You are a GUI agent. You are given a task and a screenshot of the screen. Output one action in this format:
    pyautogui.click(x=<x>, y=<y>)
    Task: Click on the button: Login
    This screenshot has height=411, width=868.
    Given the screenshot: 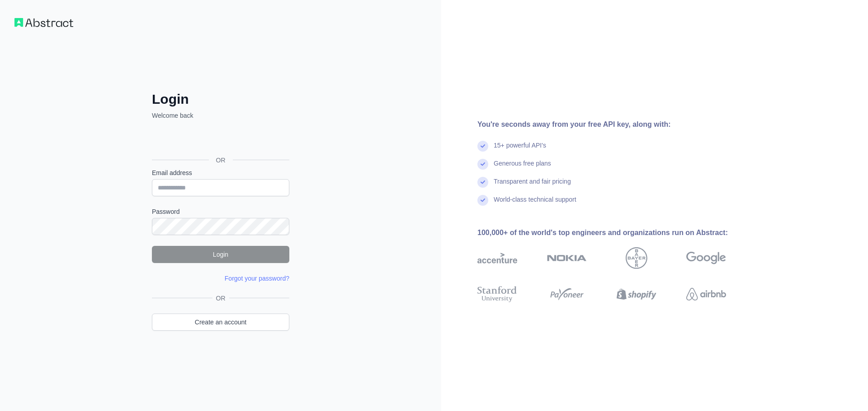 What is the action you would take?
    pyautogui.click(x=221, y=255)
    